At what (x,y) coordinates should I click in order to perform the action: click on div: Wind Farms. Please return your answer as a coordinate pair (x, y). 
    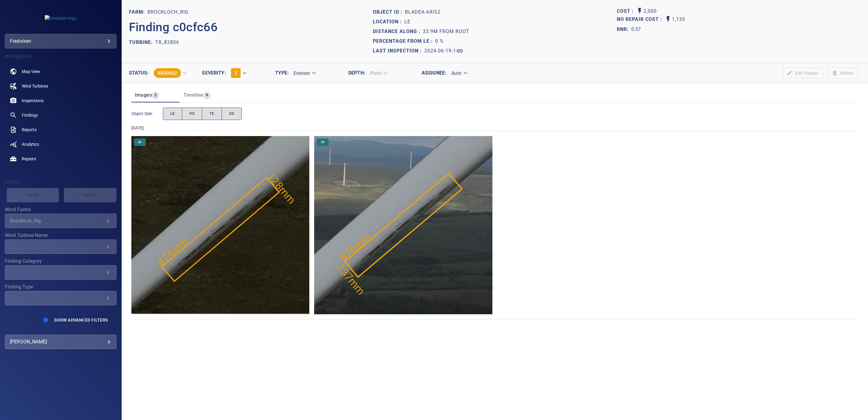
    Looking at the image, I should click on (61, 221).